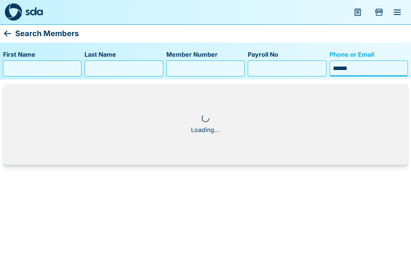 This screenshot has width=411, height=269. Describe the element at coordinates (47, 34) in the screenshot. I see `p: Search Members` at that location.